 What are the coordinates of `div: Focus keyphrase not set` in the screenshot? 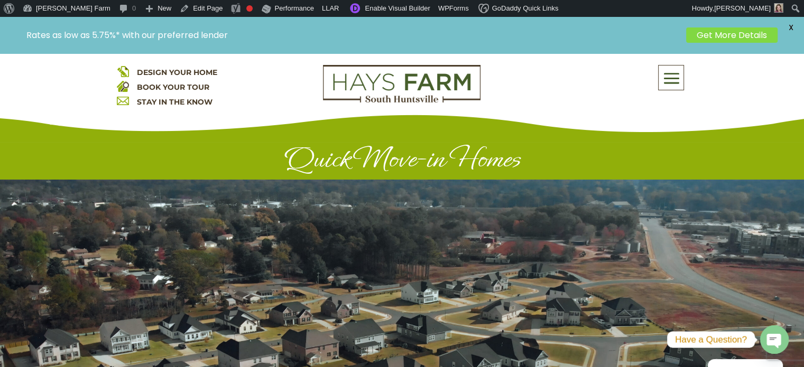 It's located at (249, 8).